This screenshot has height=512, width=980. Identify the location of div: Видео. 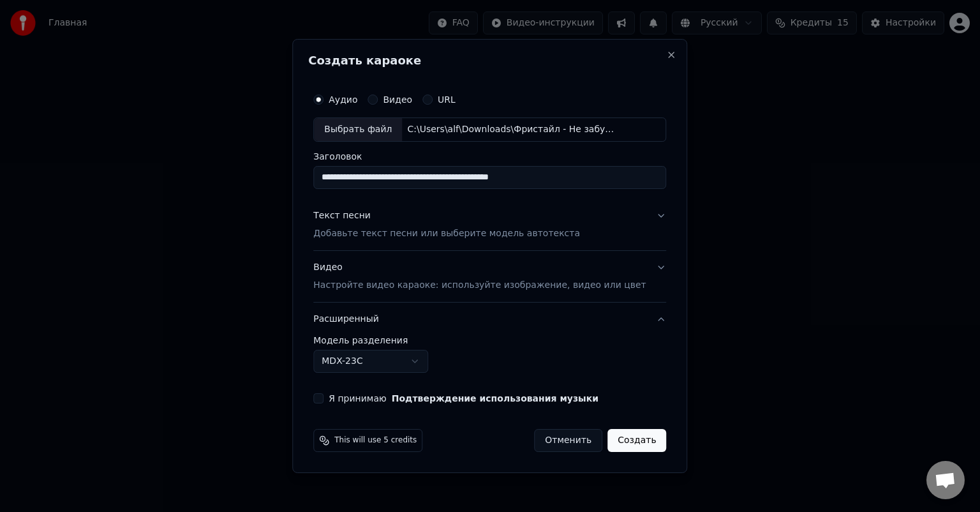
(479, 276).